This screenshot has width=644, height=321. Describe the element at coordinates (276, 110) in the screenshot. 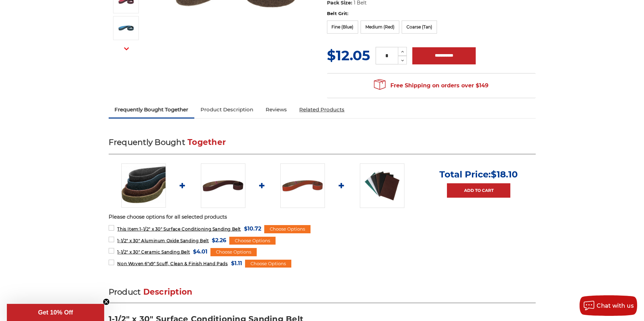

I see `a: Reviews` at that location.